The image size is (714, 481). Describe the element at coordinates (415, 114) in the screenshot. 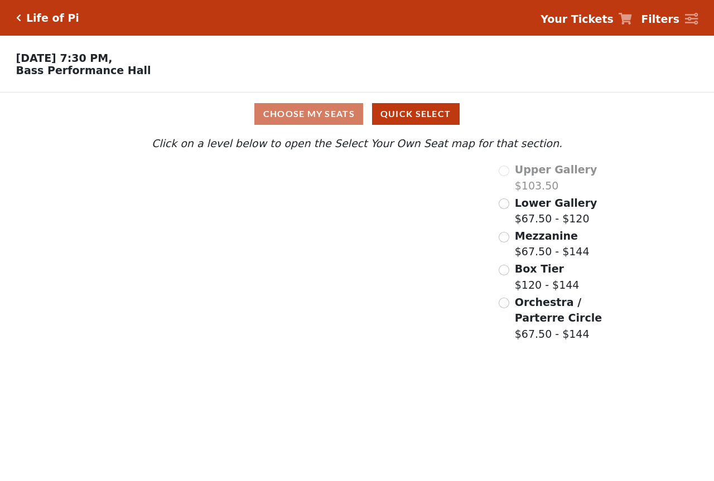

I see `button: Quick Select` at that location.